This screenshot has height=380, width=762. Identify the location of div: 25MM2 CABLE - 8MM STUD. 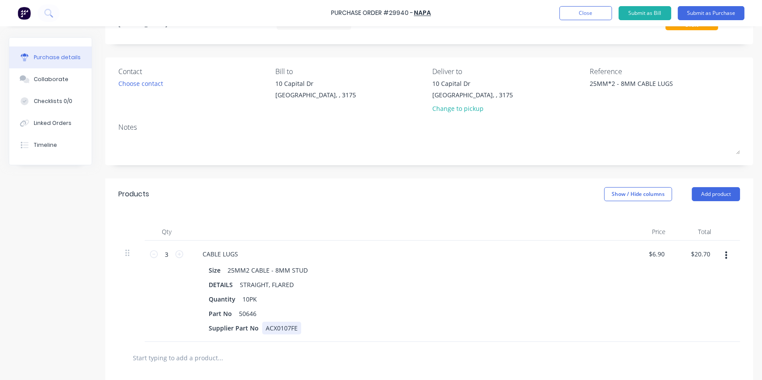
(267, 270).